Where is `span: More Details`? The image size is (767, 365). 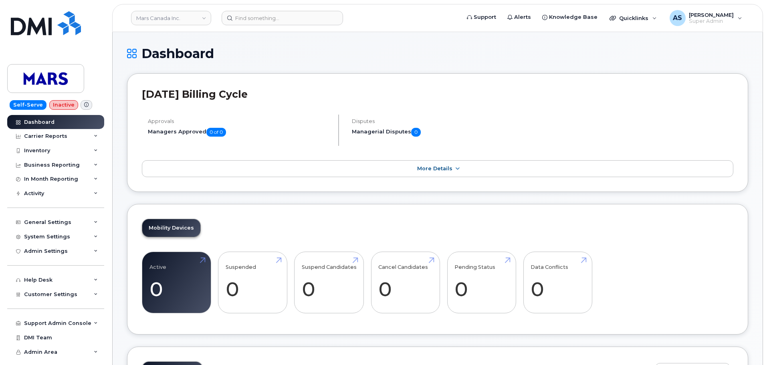 span: More Details is located at coordinates (435, 168).